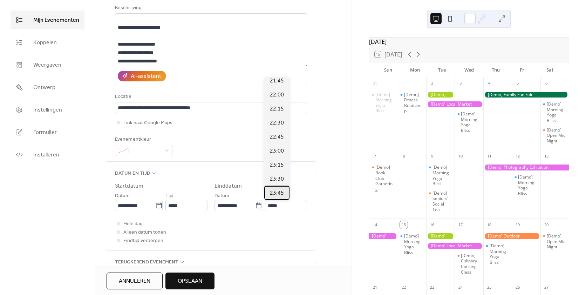  What do you see at coordinates (518, 225) in the screenshot?
I see `div: 19` at bounding box center [518, 225].